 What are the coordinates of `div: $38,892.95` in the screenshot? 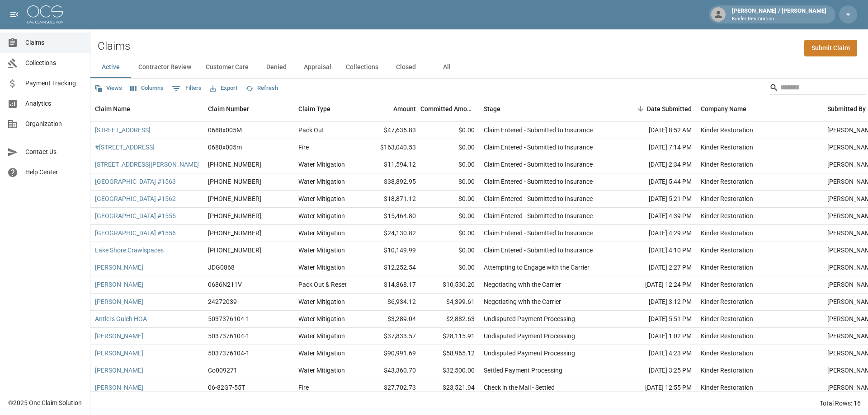 It's located at (391, 182).